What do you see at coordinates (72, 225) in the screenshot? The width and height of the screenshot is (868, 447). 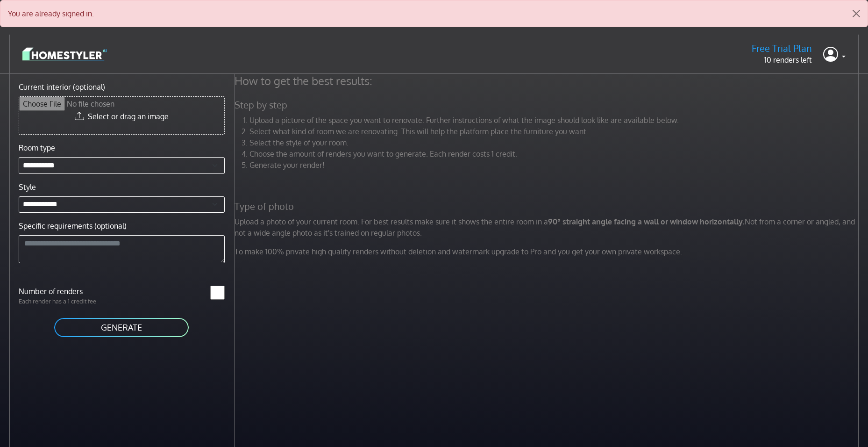 I see `label: Specific requirements (optional)` at bounding box center [72, 225].